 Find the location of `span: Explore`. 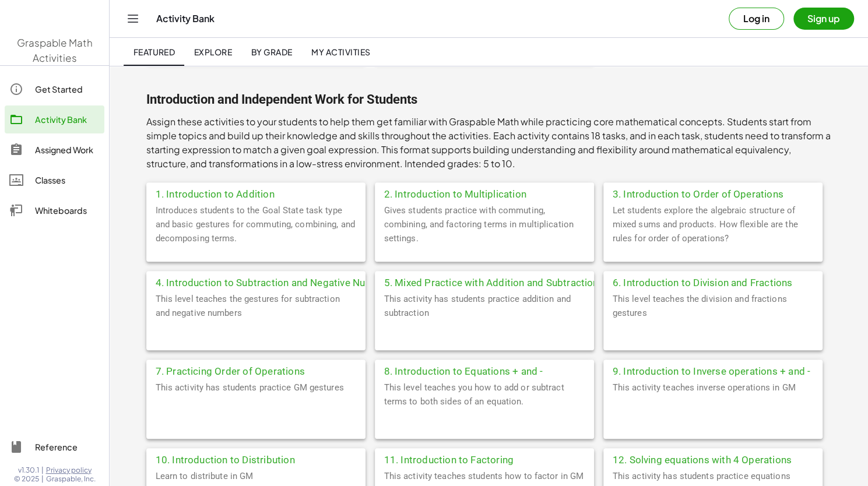

span: Explore is located at coordinates (213, 52).